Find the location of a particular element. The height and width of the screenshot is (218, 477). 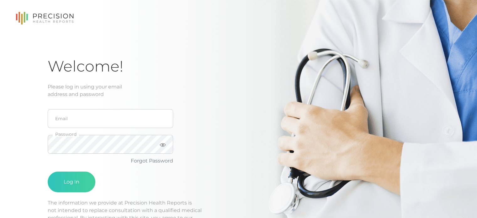

input: Email is located at coordinates (110, 118).